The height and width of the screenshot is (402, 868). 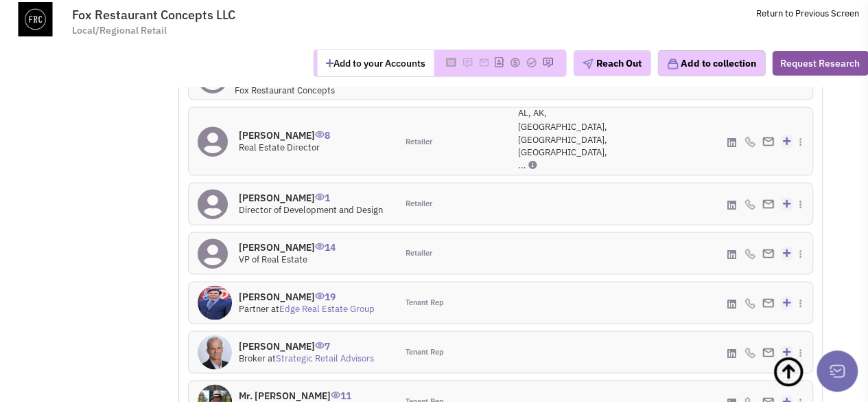 What do you see at coordinates (611, 63) in the screenshot?
I see `button: Reach Out` at bounding box center [611, 63].